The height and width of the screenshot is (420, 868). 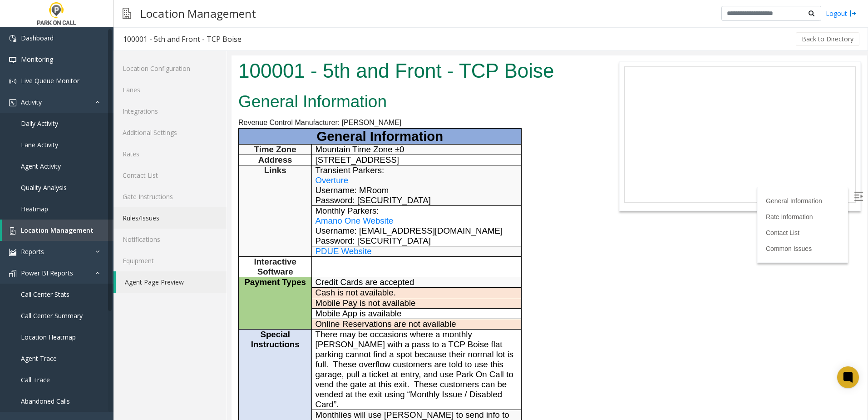 I want to click on h3: Location Management, so click(x=198, y=13).